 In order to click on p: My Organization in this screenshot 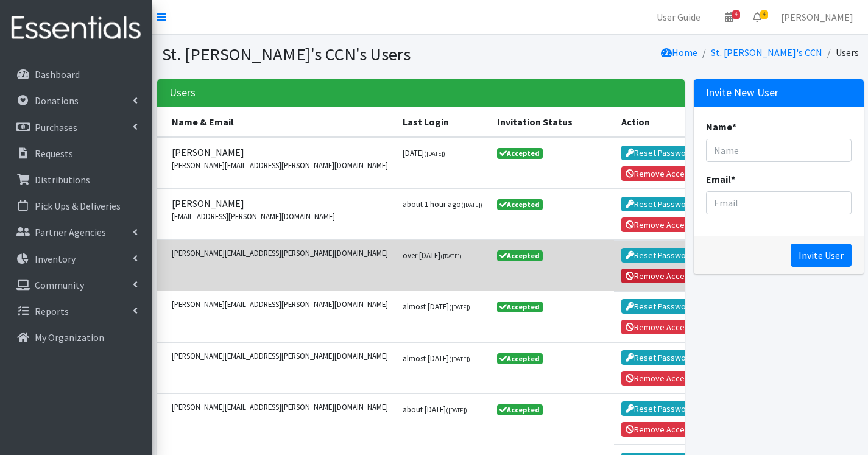, I will do `click(69, 337)`.